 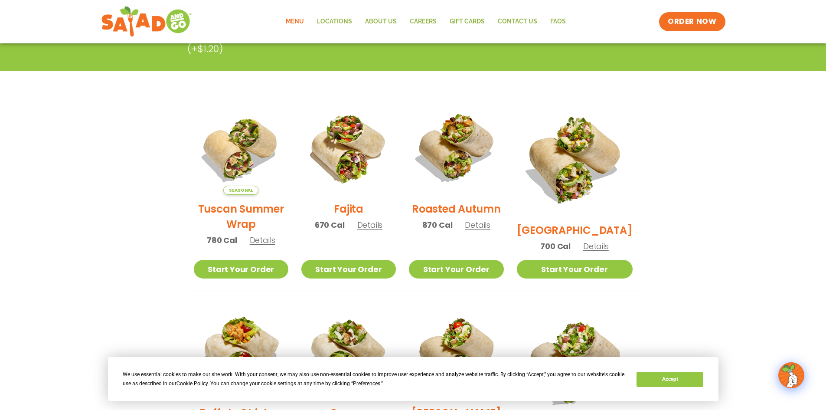 What do you see at coordinates (381, 22) in the screenshot?
I see `a: About Us` at bounding box center [381, 22].